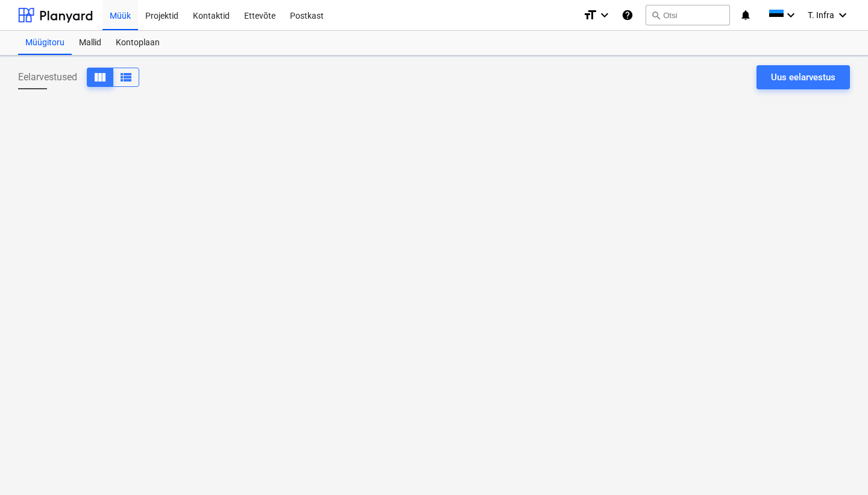  What do you see at coordinates (45, 43) in the screenshot?
I see `a: Müügitoru` at bounding box center [45, 43].